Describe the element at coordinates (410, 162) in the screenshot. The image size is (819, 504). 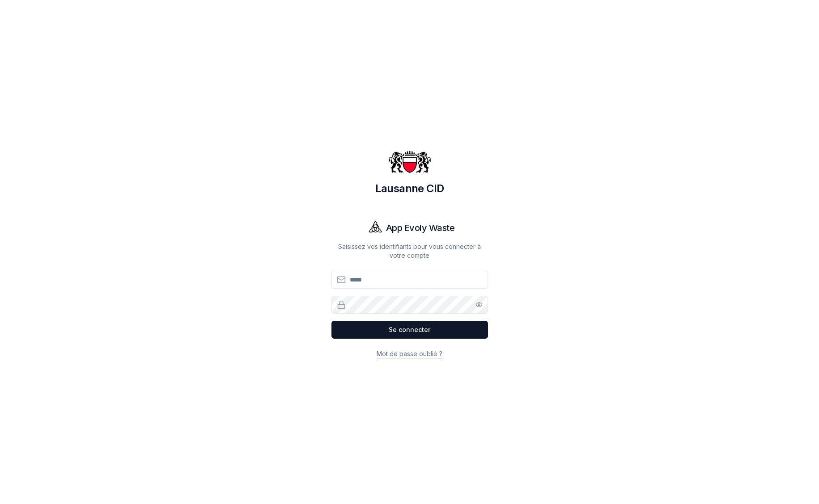
I see `img: Lausanne CID Logo` at that location.